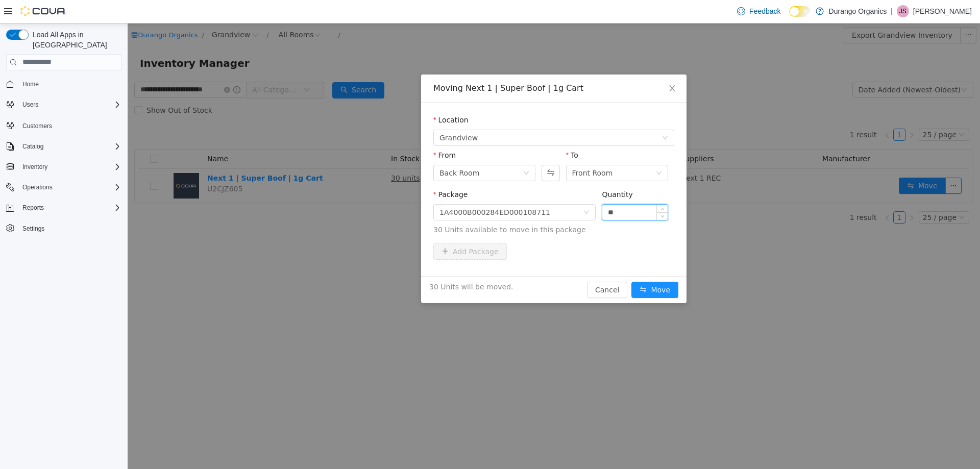 This screenshot has width=980, height=469. What do you see at coordinates (535, 185) in the screenshot?
I see `i: icon: up` at bounding box center [535, 185].